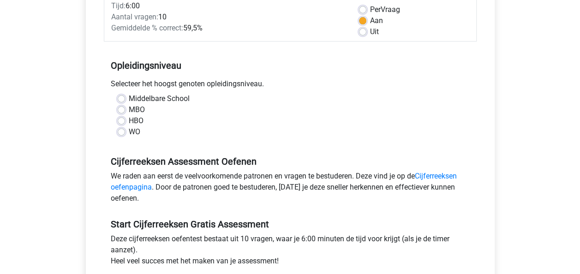 This screenshot has height=274, width=580. Describe the element at coordinates (159, 99) in the screenshot. I see `label: Middelbare School` at that location.